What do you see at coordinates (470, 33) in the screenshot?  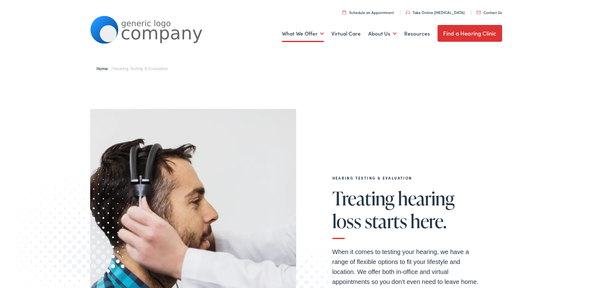 I see `a: Find a Hearing Clinic` at bounding box center [470, 33].